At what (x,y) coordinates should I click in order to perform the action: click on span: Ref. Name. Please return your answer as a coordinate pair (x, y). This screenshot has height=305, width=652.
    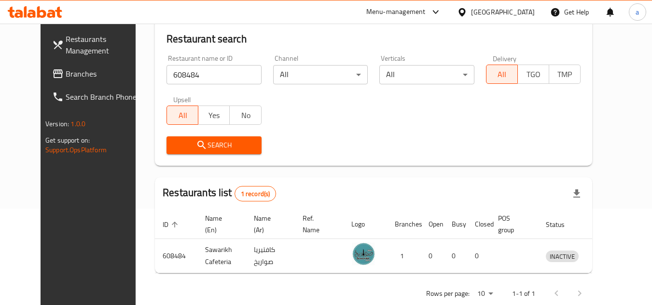
    Looking at the image, I should click on (317, 224).